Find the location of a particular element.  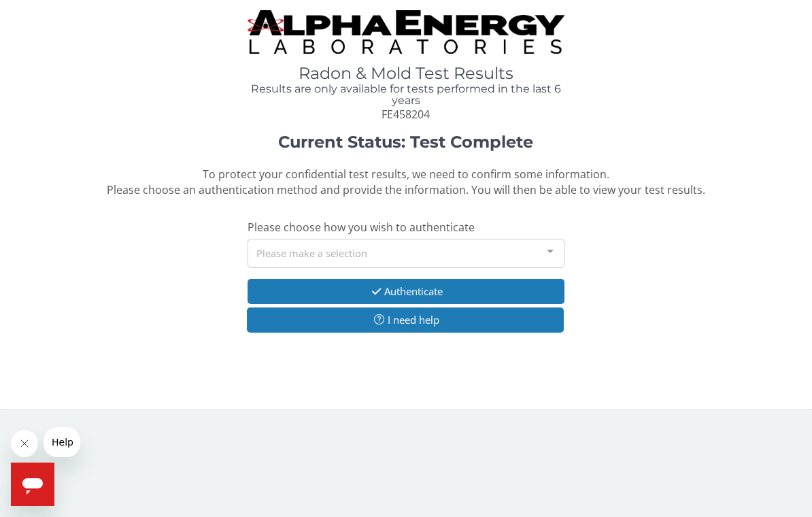

span: FE458204 is located at coordinates (406, 115).